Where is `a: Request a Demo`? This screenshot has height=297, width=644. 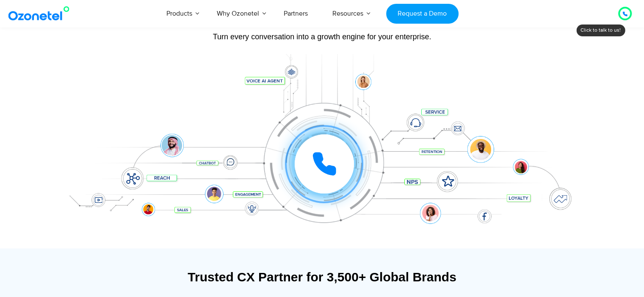
a: Request a Demo is located at coordinates (422, 14).